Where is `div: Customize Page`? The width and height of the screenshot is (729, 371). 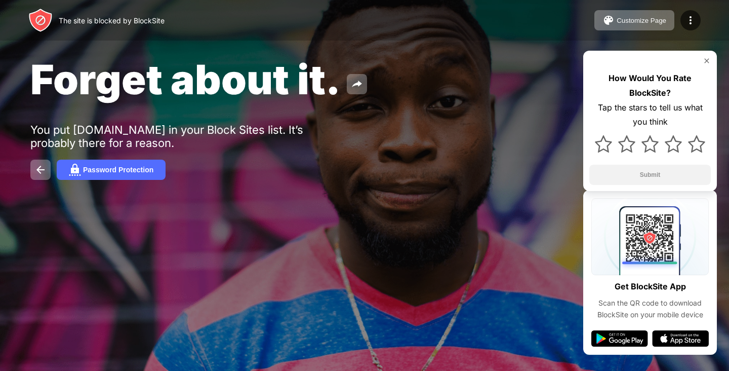 div: Customize Page is located at coordinates (642, 20).